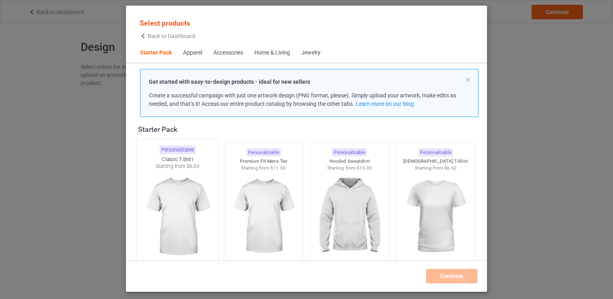 The height and width of the screenshot is (299, 613). I want to click on span: $15.00, so click(364, 168).